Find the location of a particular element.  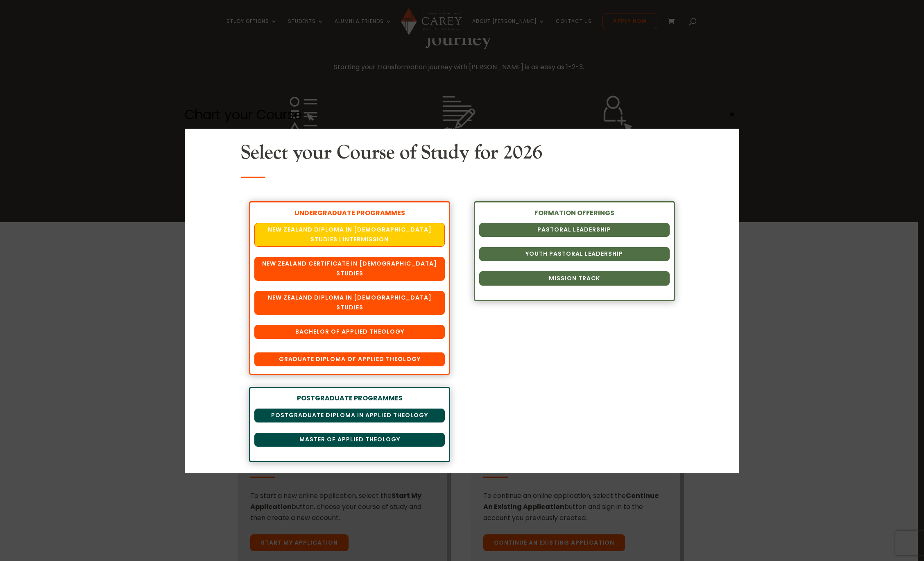

a: Mission Track is located at coordinates (574, 278).